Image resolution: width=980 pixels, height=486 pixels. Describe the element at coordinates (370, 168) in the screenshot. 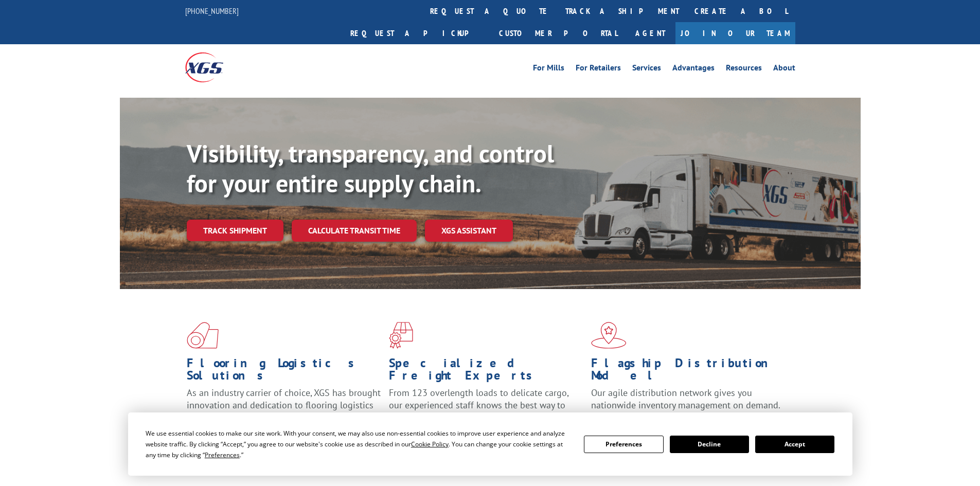

I see `b: Visibility, transparency, and control for your entire supply chain.` at that location.